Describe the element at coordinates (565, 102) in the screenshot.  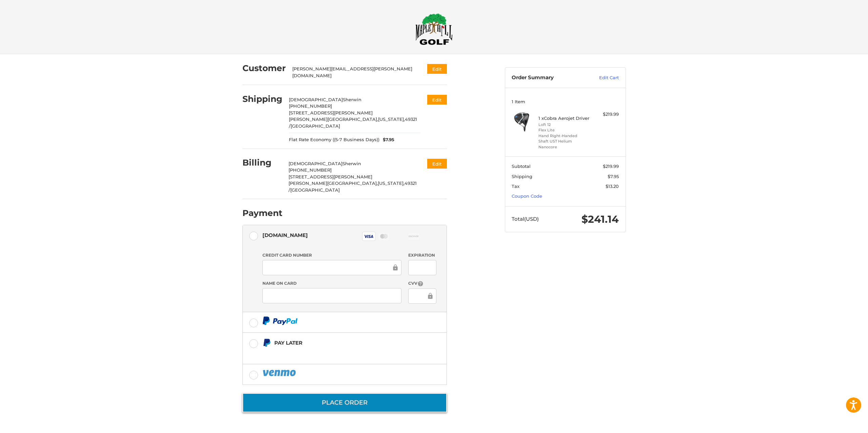
I see `h3: 1 Item` at that location.